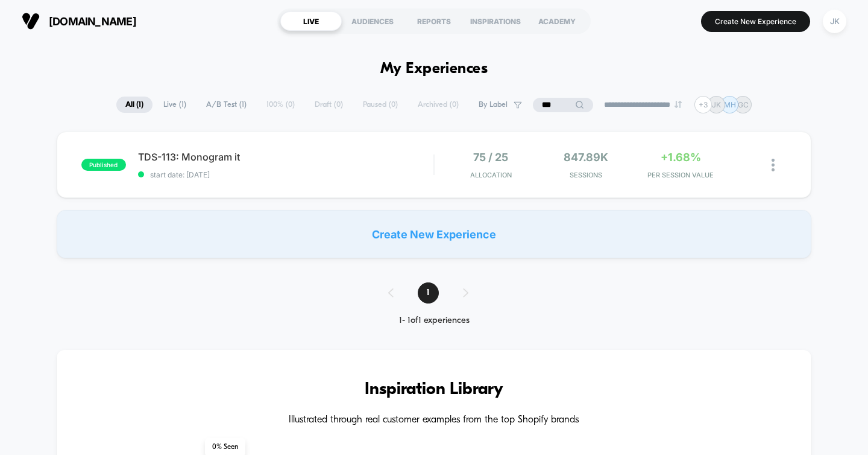  What do you see at coordinates (175, 104) in the screenshot?
I see `span: Live ( 1 )` at bounding box center [175, 104].